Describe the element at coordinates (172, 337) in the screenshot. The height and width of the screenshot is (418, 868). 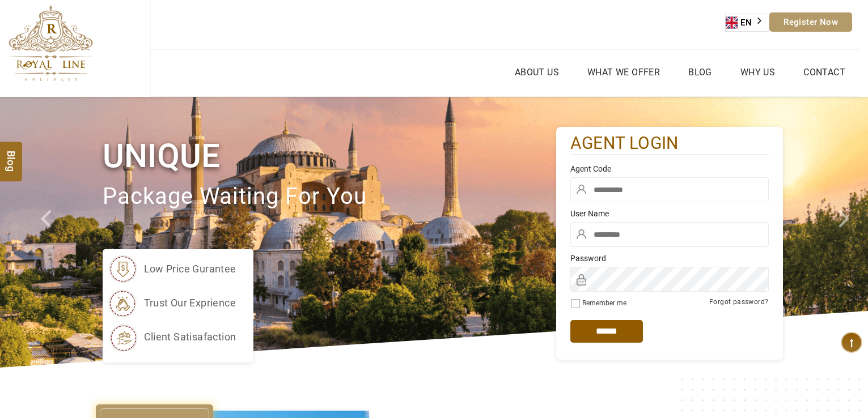
I see `li: client satisafaction` at that location.